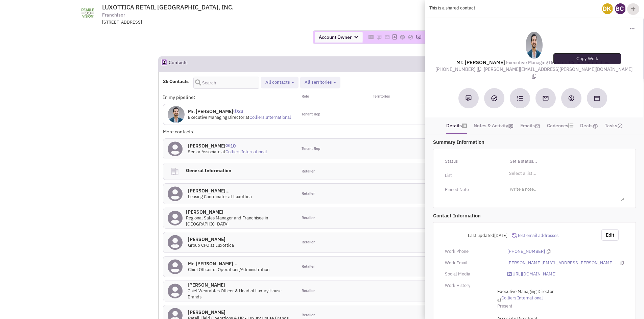  Describe the element at coordinates (235, 170) in the screenshot. I see `h4: General Information` at that location.